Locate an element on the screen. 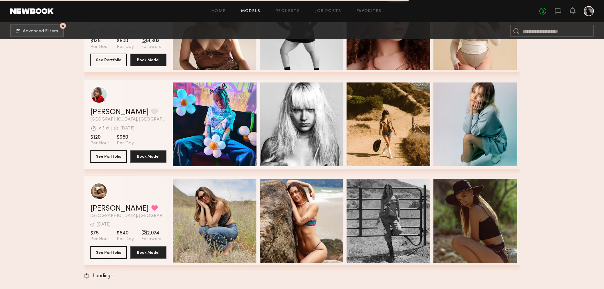 The height and width of the screenshot is (289, 604). a: Job Posts is located at coordinates (328, 11).